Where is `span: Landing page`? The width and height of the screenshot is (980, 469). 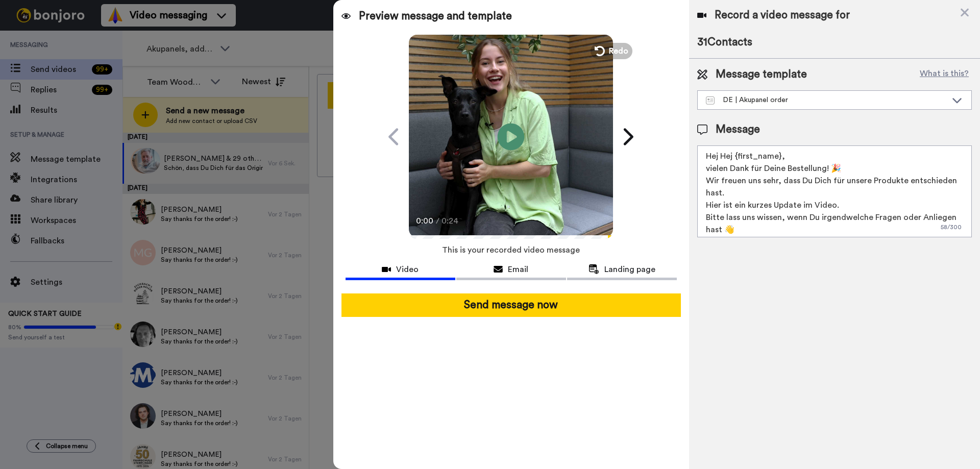 span: Landing page is located at coordinates (630, 270).